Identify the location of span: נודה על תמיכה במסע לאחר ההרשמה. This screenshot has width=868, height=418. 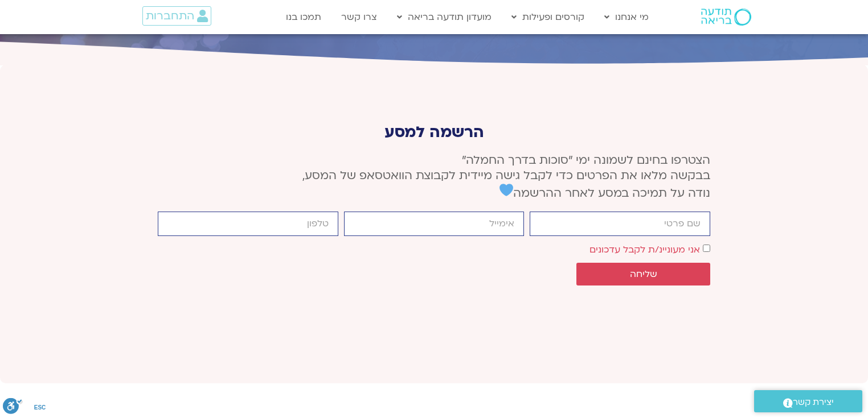
(605, 193).